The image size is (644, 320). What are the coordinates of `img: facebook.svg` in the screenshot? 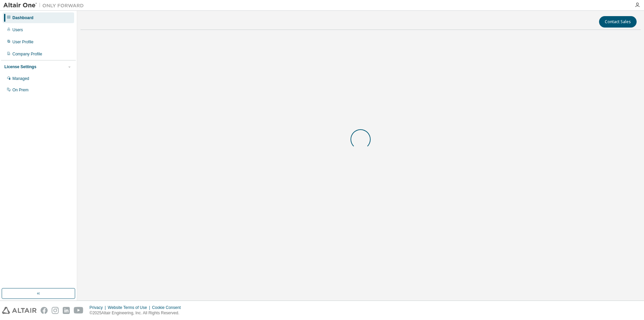 It's located at (44, 310).